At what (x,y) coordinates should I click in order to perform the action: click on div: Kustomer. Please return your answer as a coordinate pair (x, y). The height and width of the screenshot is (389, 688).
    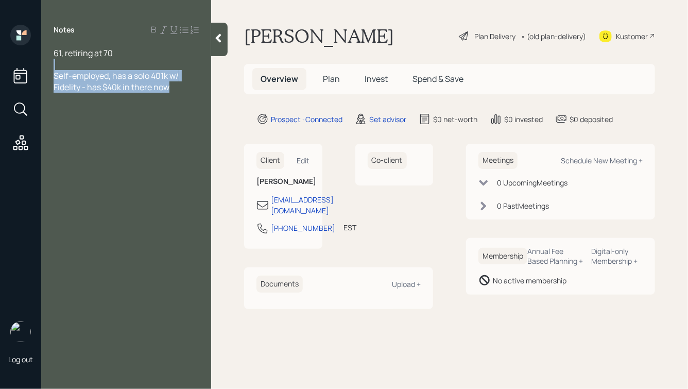
    Looking at the image, I should click on (632, 36).